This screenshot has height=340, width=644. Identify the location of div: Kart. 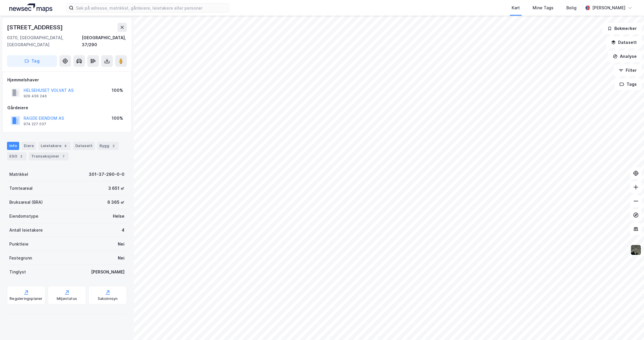
(516, 8).